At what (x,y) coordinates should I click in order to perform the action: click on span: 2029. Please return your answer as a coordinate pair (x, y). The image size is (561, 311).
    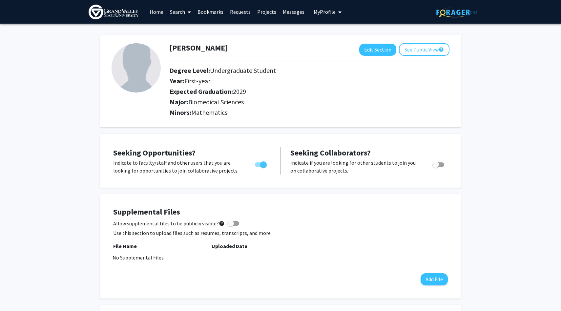
    Looking at the image, I should click on (240, 91).